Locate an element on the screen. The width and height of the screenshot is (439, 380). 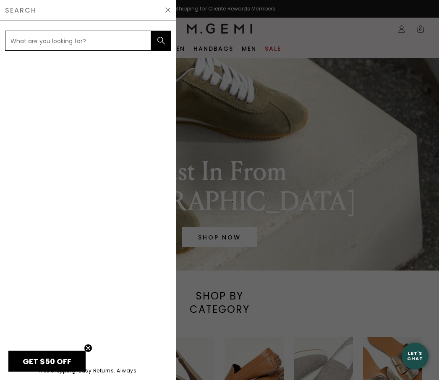
span: GET $50 OFF is located at coordinates (47, 361).